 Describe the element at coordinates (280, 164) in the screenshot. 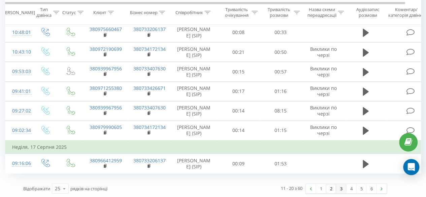

I see `td: 01:53` at that location.